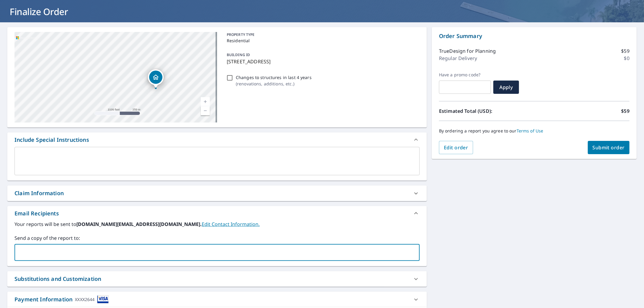 The width and height of the screenshot is (644, 308). I want to click on p: TrueDesign for Planning, so click(467, 51).